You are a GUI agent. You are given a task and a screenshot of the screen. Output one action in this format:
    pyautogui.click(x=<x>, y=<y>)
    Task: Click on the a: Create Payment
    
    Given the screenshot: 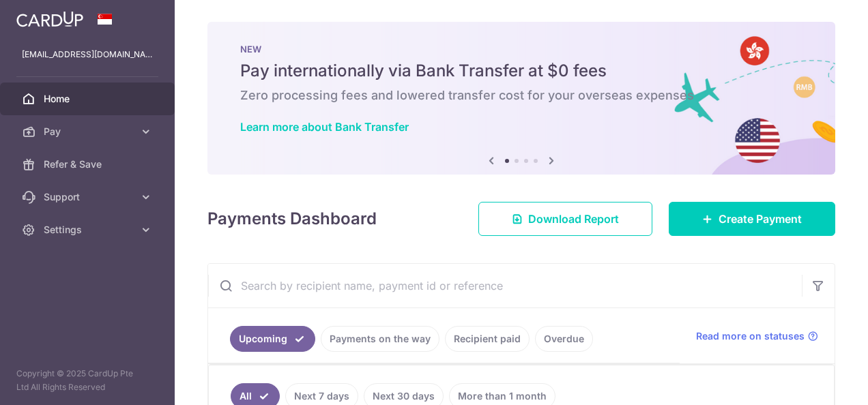 What is the action you would take?
    pyautogui.click(x=752, y=219)
    